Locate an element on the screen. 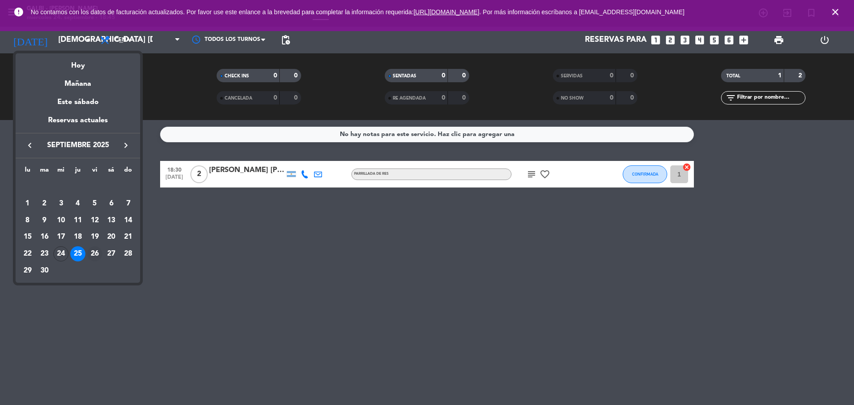 This screenshot has width=854, height=405. td: SEP. is located at coordinates (78, 187).